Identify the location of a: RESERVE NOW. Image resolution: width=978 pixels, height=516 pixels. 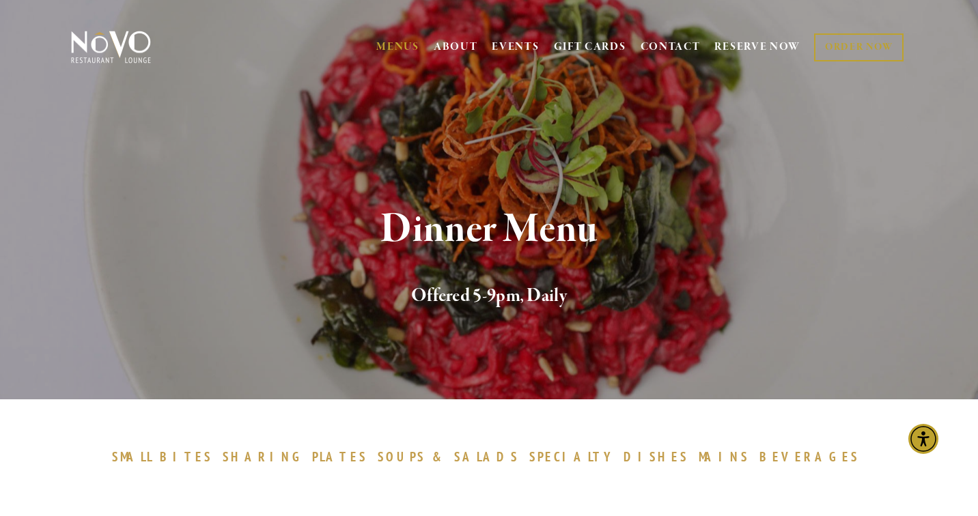
(757, 47).